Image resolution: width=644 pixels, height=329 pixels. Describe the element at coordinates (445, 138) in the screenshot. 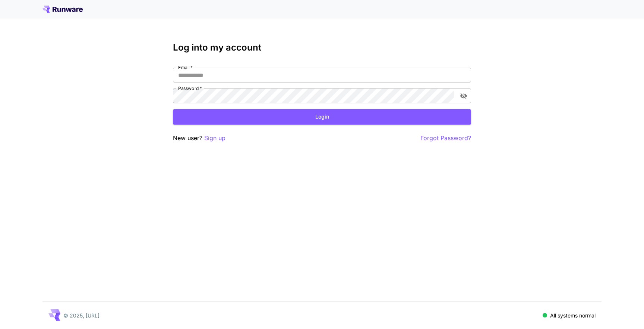

I see `button: Forgot Password?` at that location.